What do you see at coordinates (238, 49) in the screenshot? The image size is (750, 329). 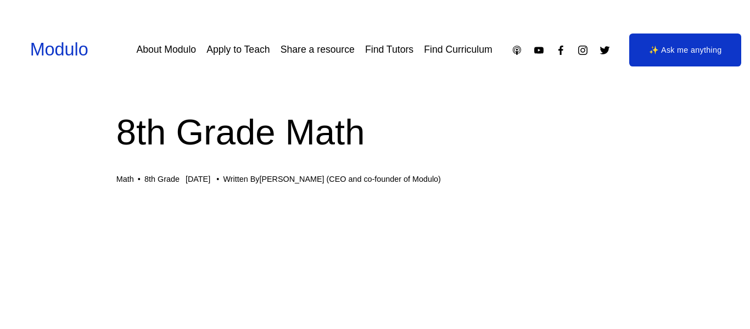 I see `a: Apply to Teach` at bounding box center [238, 49].